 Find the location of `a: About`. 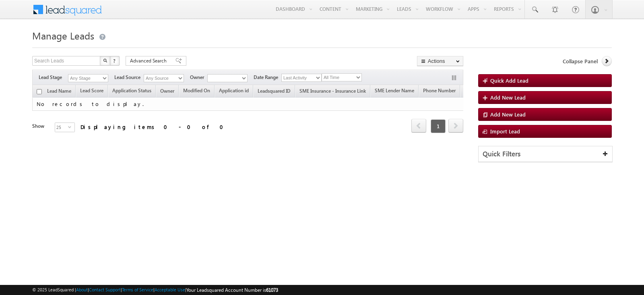

a: About is located at coordinates (81, 289).